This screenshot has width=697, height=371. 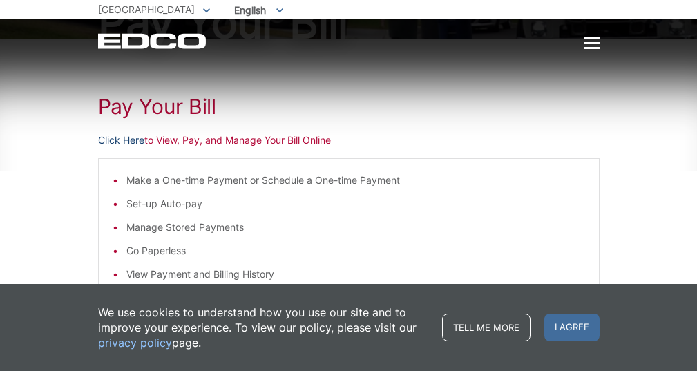 I want to click on p: We use cookies to understand how you use our site and to improve your experience. To view our pol..., so click(x=263, y=327).